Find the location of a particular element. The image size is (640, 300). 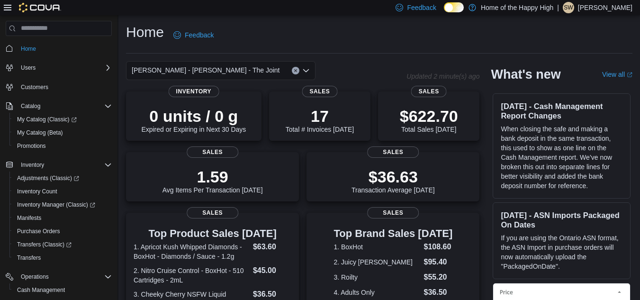

span: Customers is located at coordinates (64, 87).